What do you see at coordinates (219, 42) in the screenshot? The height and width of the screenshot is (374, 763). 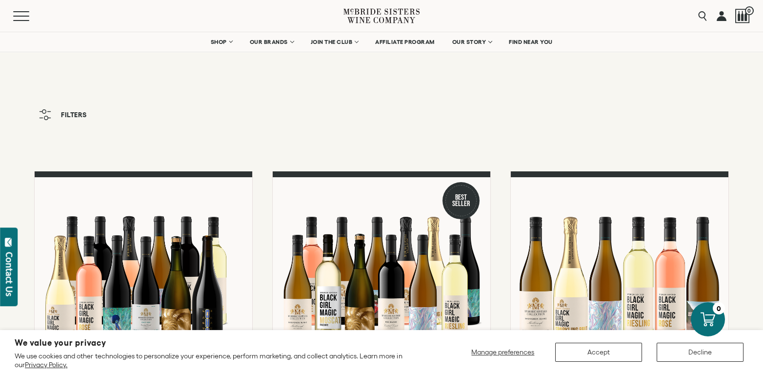 I see `span: SHOP` at bounding box center [219, 42].